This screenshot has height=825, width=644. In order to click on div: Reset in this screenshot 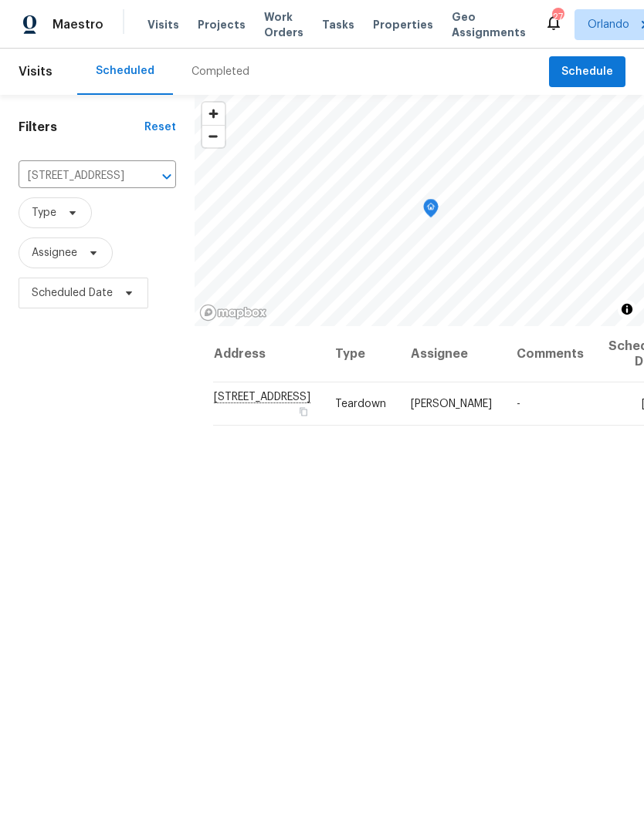, I will do `click(160, 127)`.